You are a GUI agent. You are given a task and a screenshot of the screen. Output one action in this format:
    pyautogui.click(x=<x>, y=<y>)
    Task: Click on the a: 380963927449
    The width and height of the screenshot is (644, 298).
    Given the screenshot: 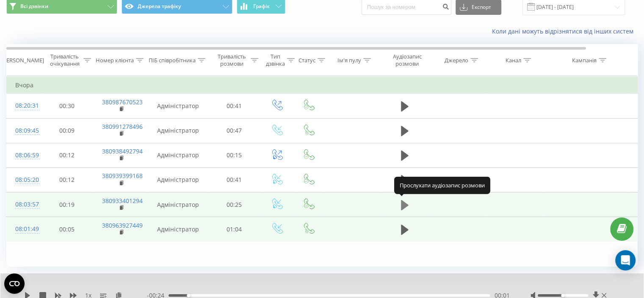 What is the action you would take?
    pyautogui.click(x=122, y=225)
    